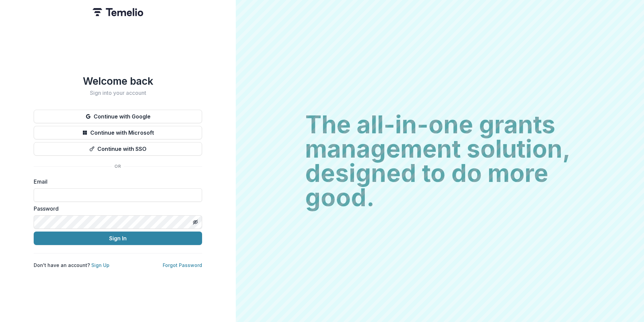  I want to click on label: Email, so click(116, 182).